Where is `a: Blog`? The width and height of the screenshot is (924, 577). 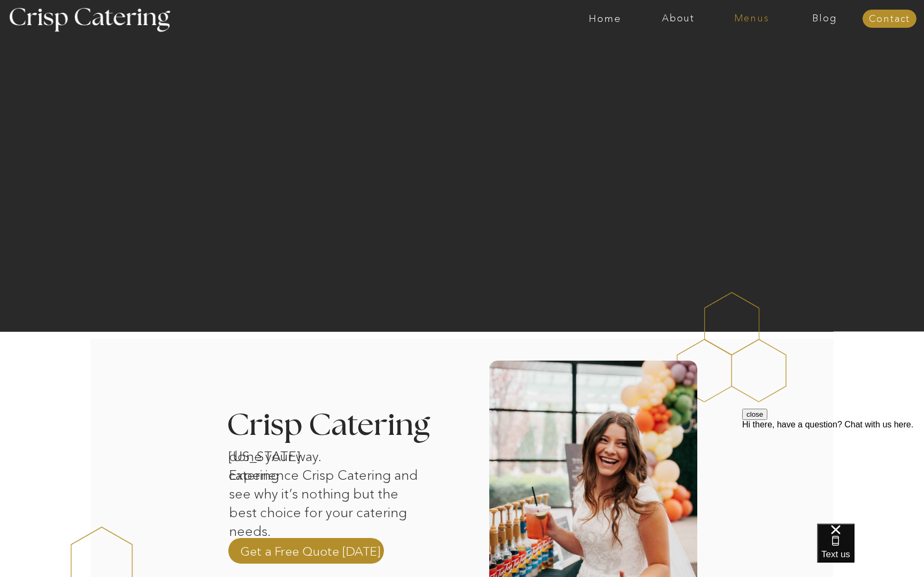 a: Blog is located at coordinates (825, 19).